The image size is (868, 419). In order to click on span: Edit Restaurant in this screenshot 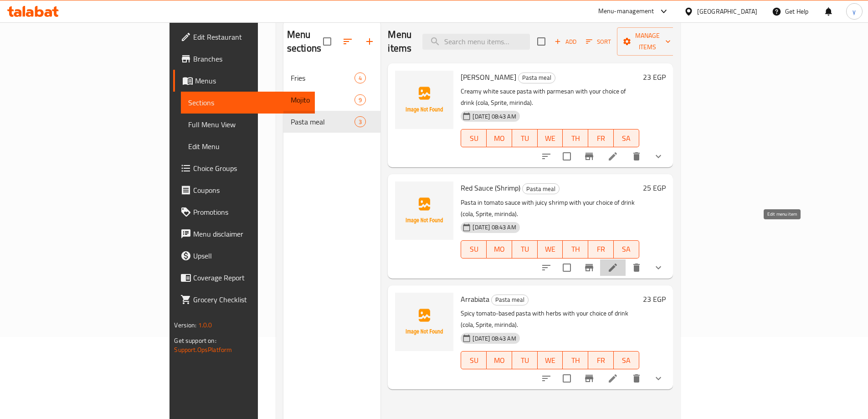, I will do `click(250, 37)`.